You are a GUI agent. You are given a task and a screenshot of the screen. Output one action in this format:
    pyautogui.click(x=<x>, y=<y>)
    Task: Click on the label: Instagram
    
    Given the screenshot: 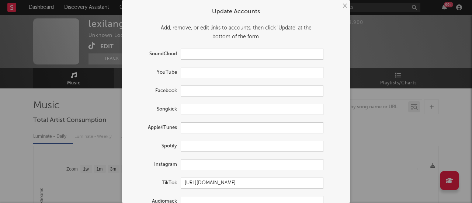 What is the action you would take?
    pyautogui.click(x=155, y=165)
    